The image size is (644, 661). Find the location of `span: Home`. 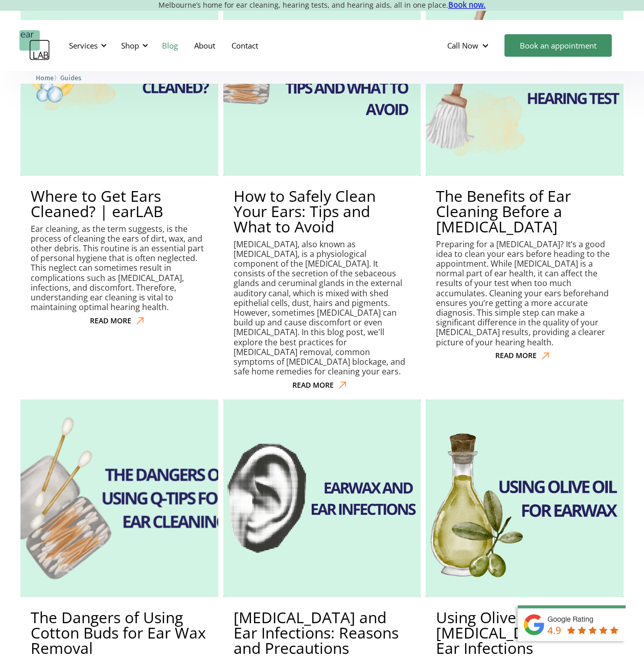

span: Home is located at coordinates (44, 77).